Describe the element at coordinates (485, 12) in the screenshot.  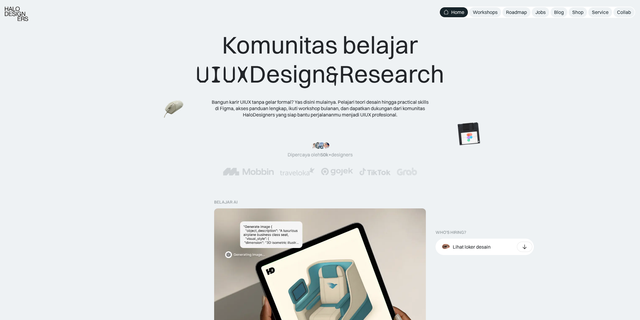
I see `a: Workshops` at that location.